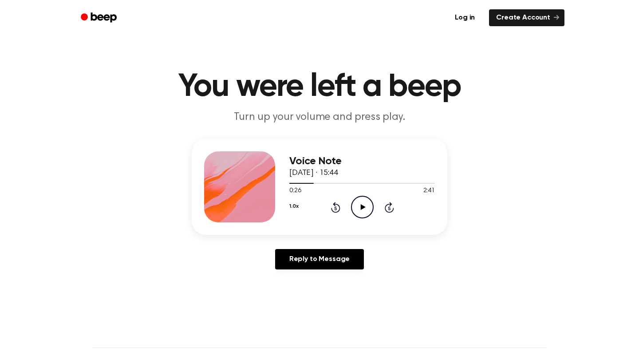 Image resolution: width=639 pixels, height=364 pixels. Describe the element at coordinates (320, 117) in the screenshot. I see `p: Turn up your volume and press play.` at that location.